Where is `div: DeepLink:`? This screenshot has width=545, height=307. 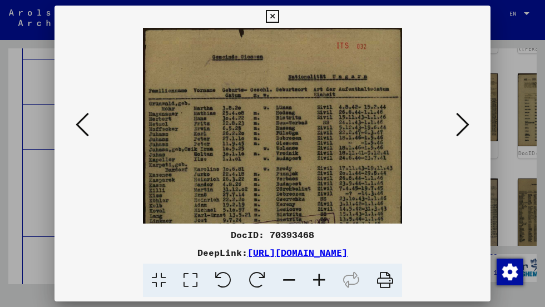
div: DeepLink: is located at coordinates (272, 252).